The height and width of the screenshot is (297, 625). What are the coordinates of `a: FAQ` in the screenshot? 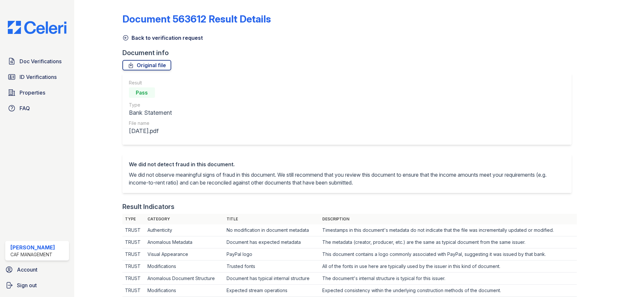 It's located at (37, 108).